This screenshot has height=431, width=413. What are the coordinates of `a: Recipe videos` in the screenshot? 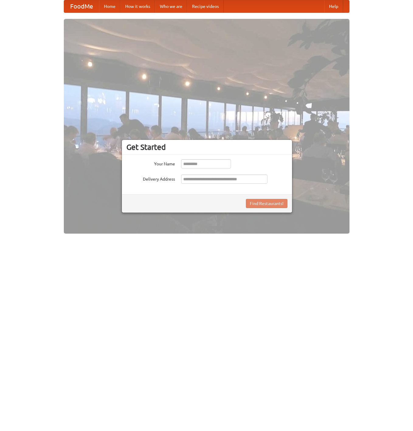 It's located at (206, 6).